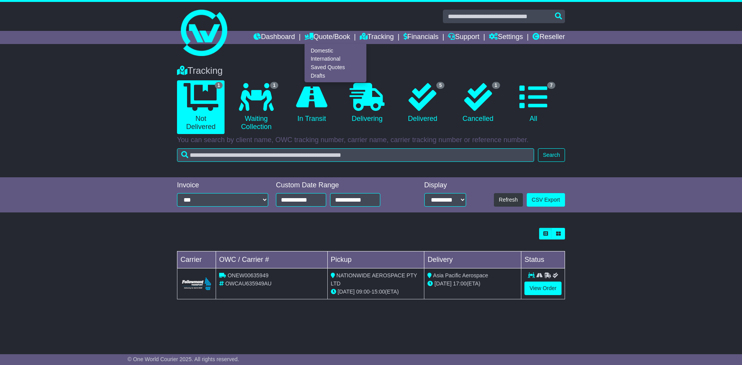  I want to click on a: Financials, so click(421, 37).